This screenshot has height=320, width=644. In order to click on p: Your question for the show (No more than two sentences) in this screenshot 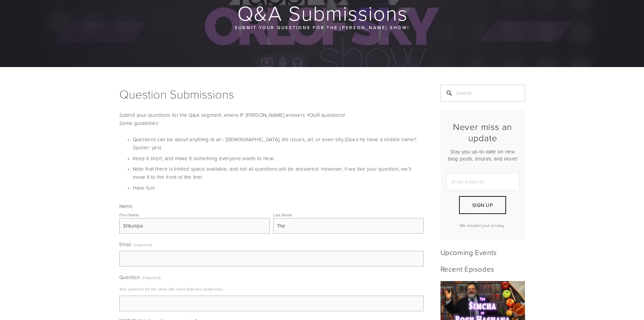, I will do `click(271, 289)`.